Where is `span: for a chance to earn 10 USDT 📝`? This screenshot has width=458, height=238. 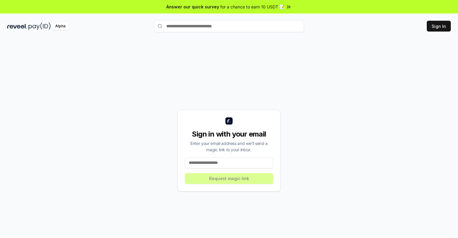 span: for a chance to earn 10 USDT 📝 is located at coordinates (252, 7).